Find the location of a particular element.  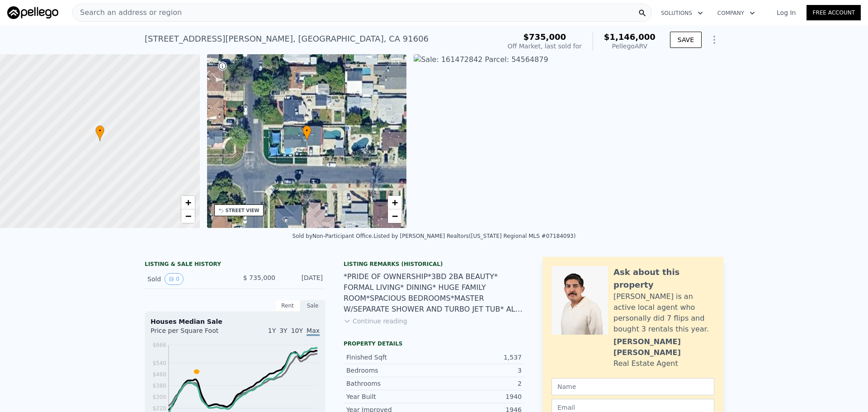

a: Free Account is located at coordinates (833, 13).